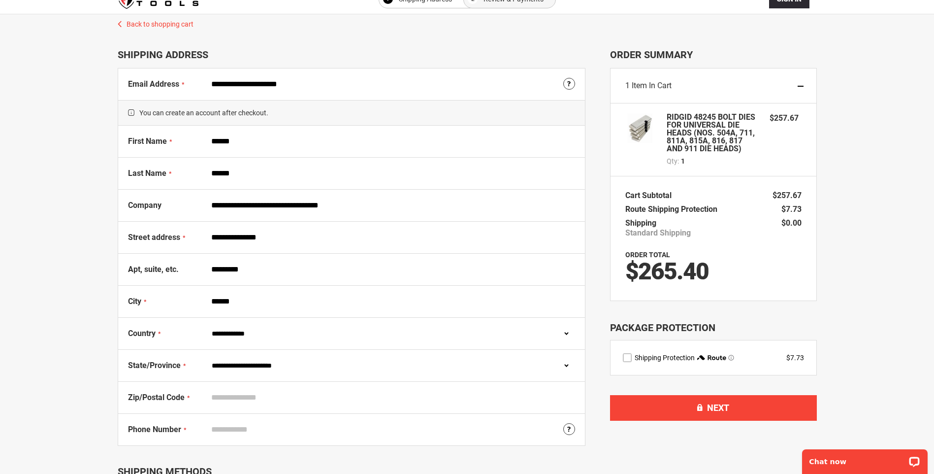 This screenshot has width=934, height=474. What do you see at coordinates (651, 85) in the screenshot?
I see `span: Item in Cart` at bounding box center [651, 85].